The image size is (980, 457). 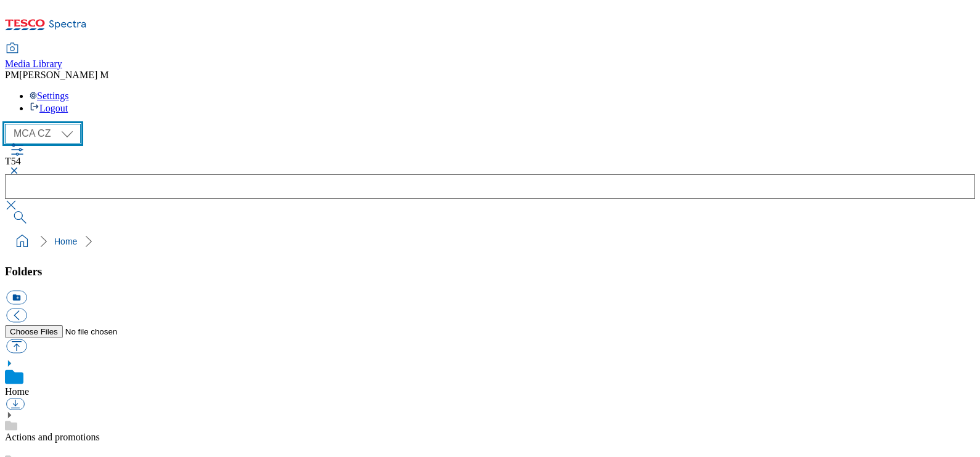 What do you see at coordinates (53, 436) in the screenshot?
I see `a: Actions and promotions` at bounding box center [53, 436].